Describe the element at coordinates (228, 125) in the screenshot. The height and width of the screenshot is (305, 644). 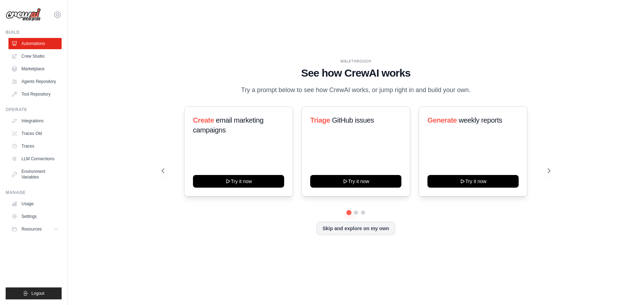
I see `span: email marketing campaigns` at that location.